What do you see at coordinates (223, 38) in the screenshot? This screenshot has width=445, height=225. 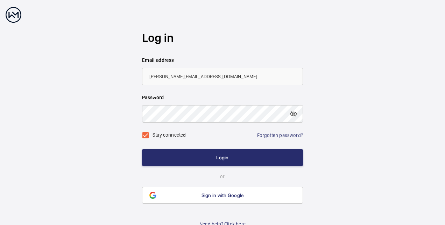 I see `h2: Log in` at bounding box center [223, 38].